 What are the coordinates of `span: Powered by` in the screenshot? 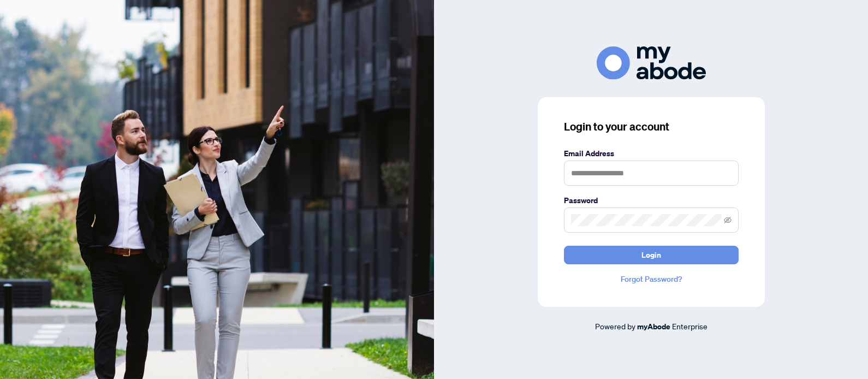 It's located at (616, 326).